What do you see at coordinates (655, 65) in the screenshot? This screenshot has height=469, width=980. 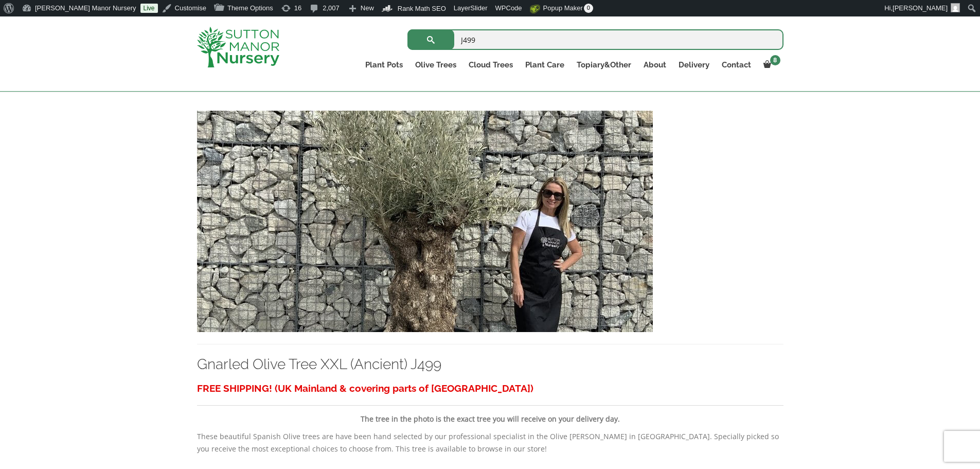 I see `a: About` at bounding box center [655, 65].